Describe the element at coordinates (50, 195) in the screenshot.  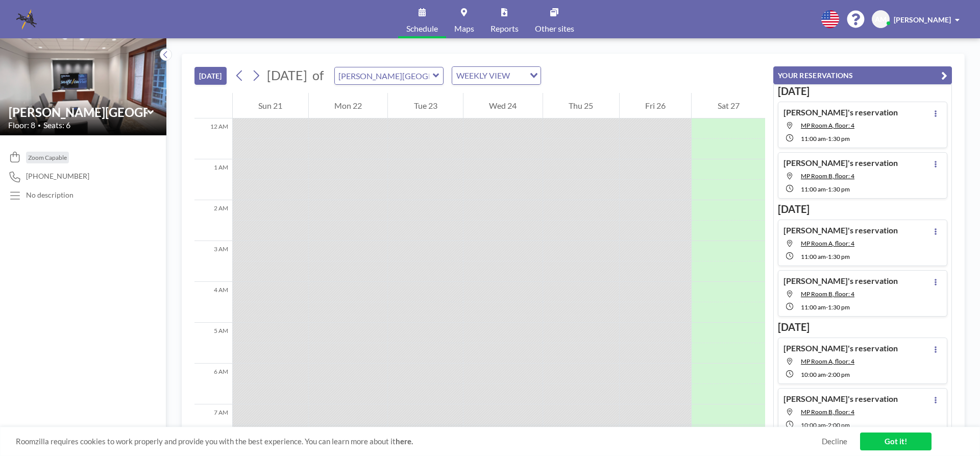
I see `div: No description` at that location.